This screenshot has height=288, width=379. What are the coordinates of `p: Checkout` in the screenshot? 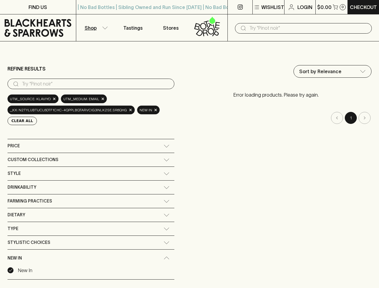 It's located at (364, 7).